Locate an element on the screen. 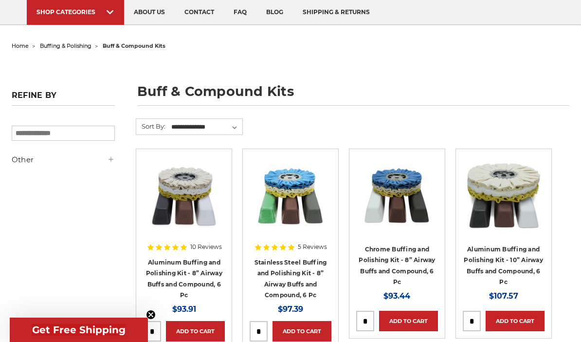  div: Get Free ShippingClose teaser is located at coordinates (79, 329).